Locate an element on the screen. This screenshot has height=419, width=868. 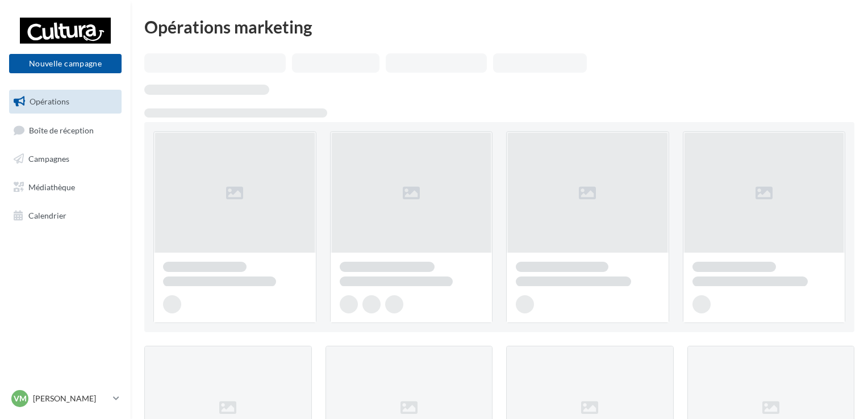
a: Boîte de réception is located at coordinates (65, 130).